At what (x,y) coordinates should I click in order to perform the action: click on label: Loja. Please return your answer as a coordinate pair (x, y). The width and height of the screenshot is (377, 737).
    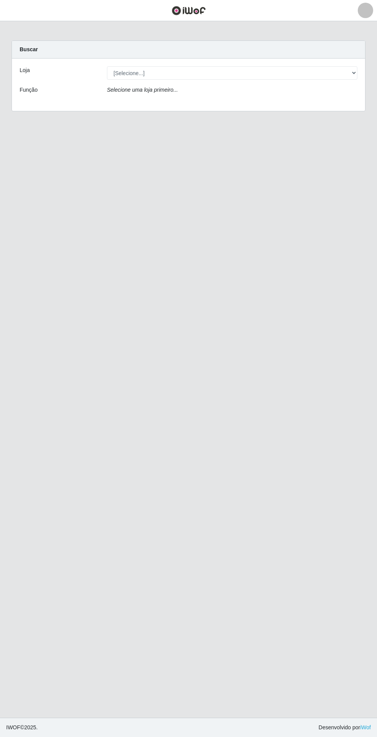
    Looking at the image, I should click on (25, 70).